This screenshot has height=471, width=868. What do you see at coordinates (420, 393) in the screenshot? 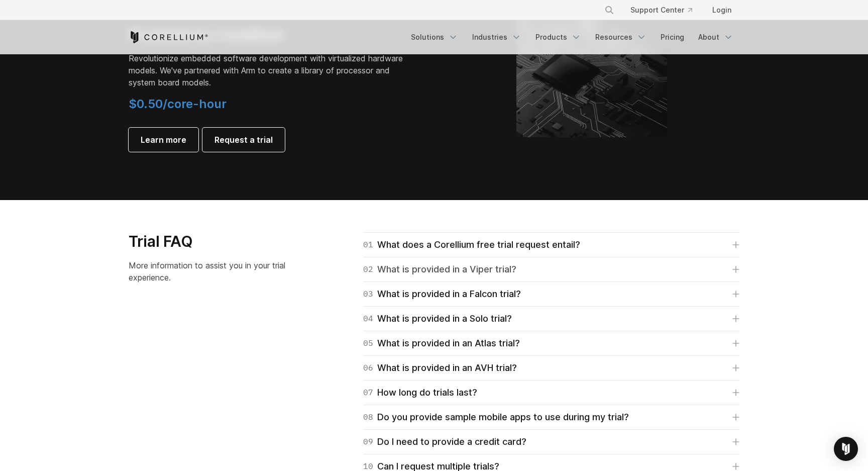
I see `div: How long do trials last?` at bounding box center [420, 393].